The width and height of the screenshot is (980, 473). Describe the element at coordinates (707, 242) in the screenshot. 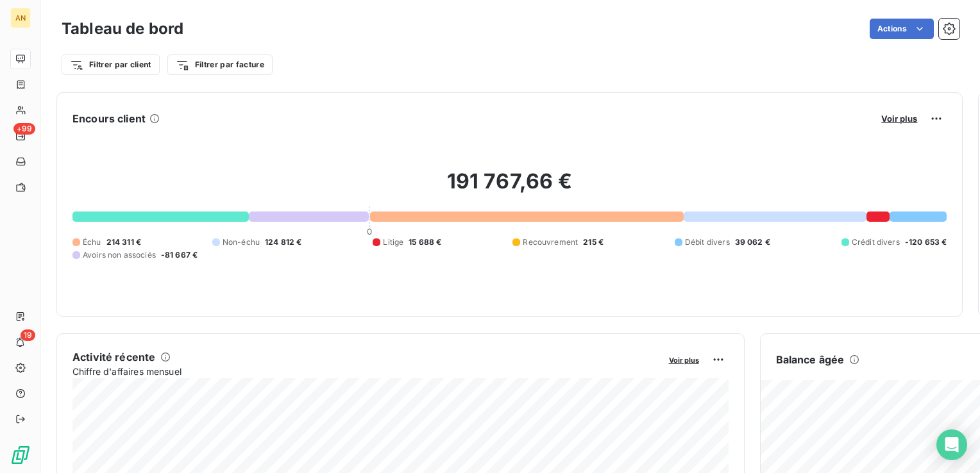

I see `span: Débit divers` at that location.